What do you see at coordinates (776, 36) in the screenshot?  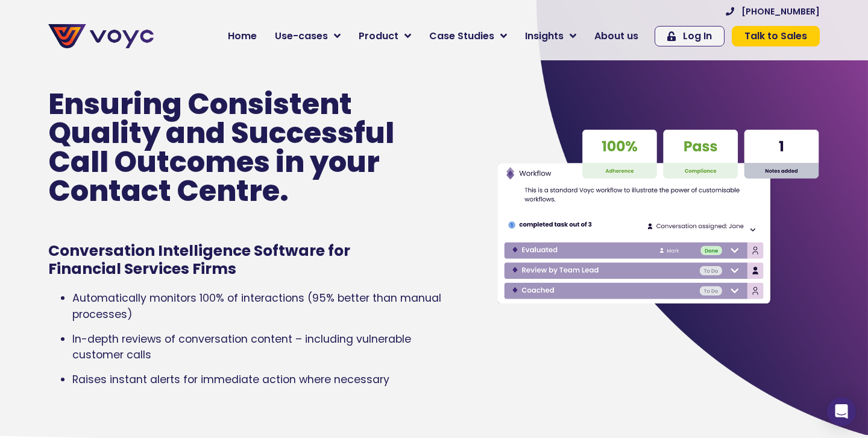 I see `a: Talk to Sales` at bounding box center [776, 36].